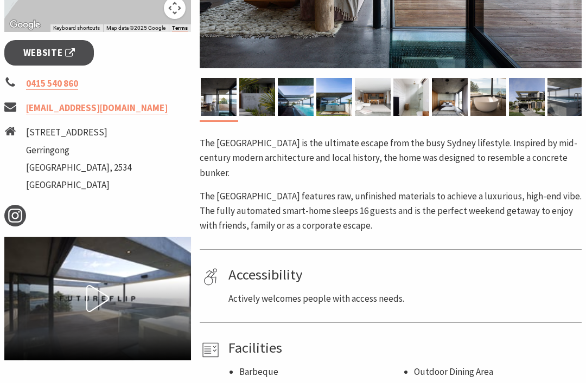 The image size is (586, 383). I want to click on img: Front, so click(526, 97).